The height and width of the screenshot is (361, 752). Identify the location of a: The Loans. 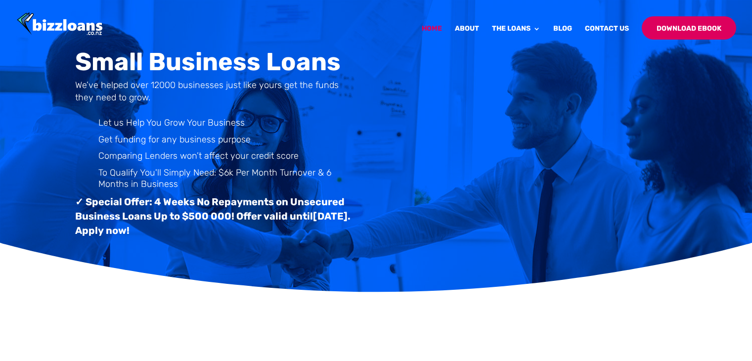
(516, 37).